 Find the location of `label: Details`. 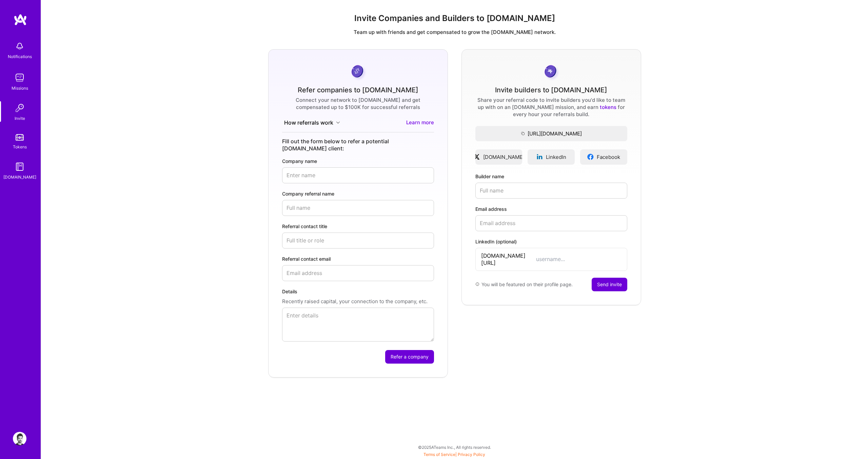

label: Details is located at coordinates (358, 291).